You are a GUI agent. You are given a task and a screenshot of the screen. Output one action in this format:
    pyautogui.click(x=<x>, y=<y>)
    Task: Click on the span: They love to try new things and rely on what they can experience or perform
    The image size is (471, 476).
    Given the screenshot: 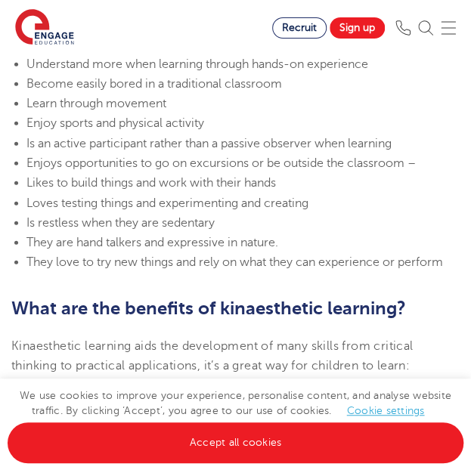 What is the action you would take?
    pyautogui.click(x=235, y=262)
    